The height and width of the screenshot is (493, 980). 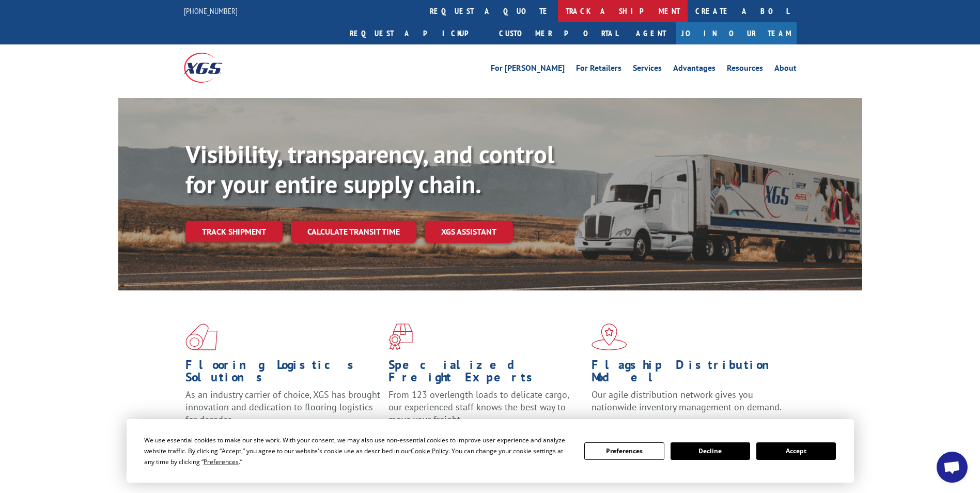 I want to click on h1: Flagship Distribution Model, so click(x=689, y=374).